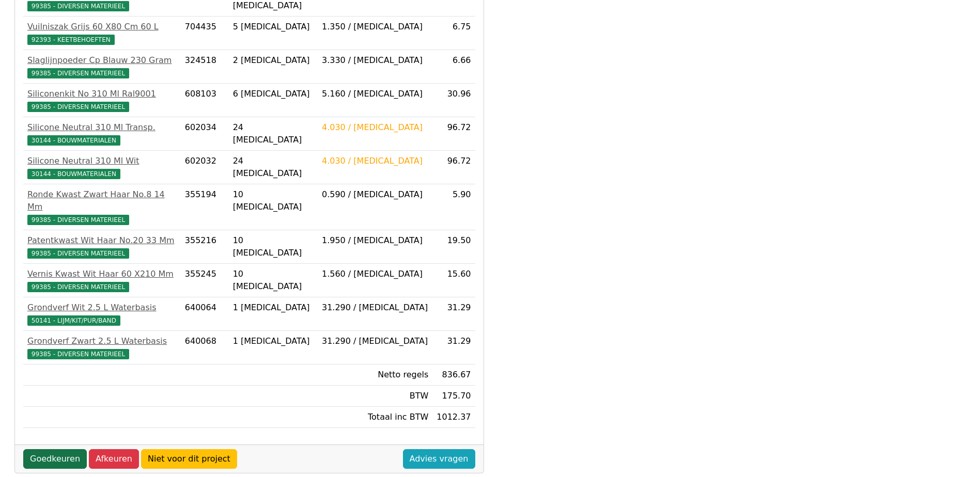 The image size is (980, 477). Describe the element at coordinates (453, 418) in the screenshot. I see `td: 1012.37` at that location.